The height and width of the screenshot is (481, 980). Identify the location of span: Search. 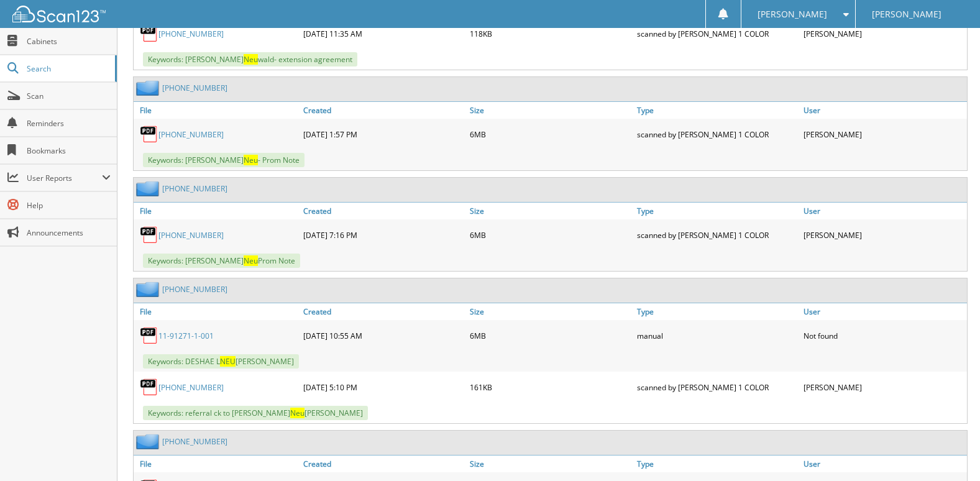
(67, 68).